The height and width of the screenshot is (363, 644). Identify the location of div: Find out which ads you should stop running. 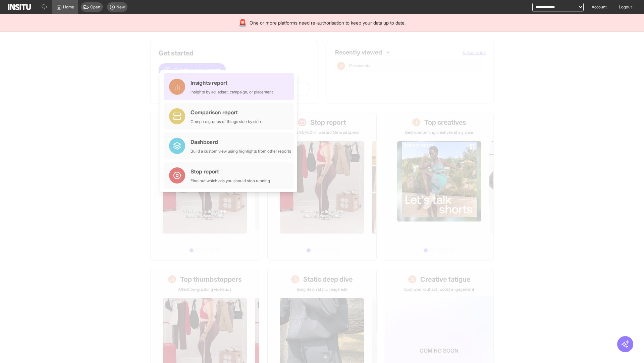
(230, 181).